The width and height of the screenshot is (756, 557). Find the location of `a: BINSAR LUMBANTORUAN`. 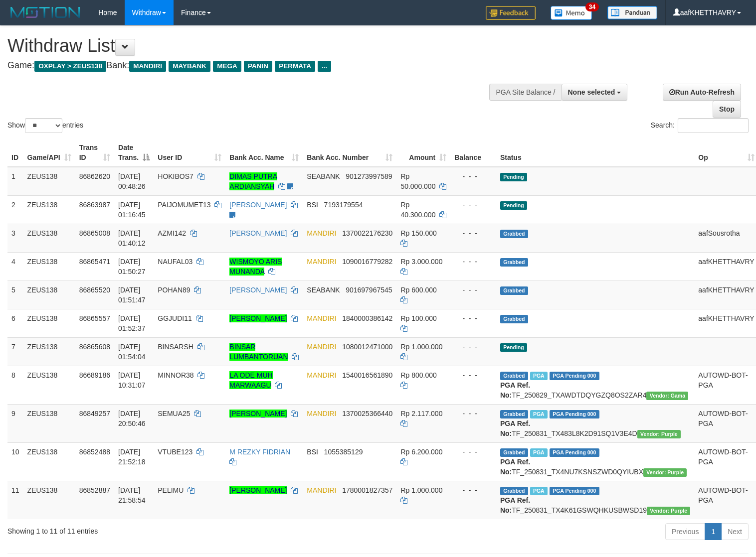

a: BINSAR LUMBANTORUAN is located at coordinates (258, 352).